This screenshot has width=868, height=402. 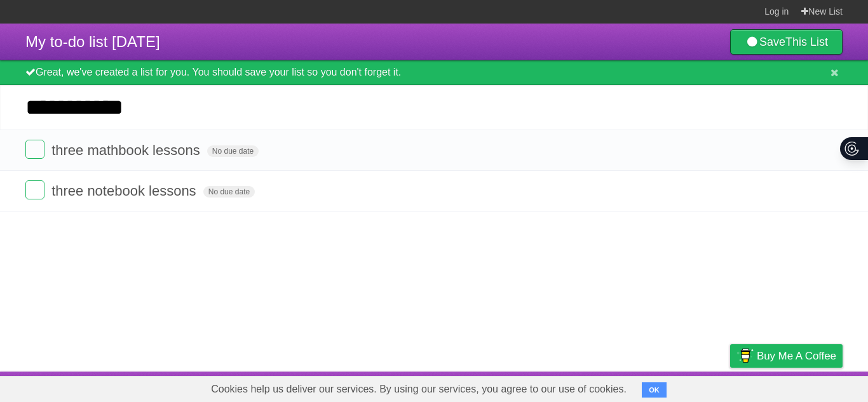 I want to click on img: Buy me a coffee, so click(x=745, y=355).